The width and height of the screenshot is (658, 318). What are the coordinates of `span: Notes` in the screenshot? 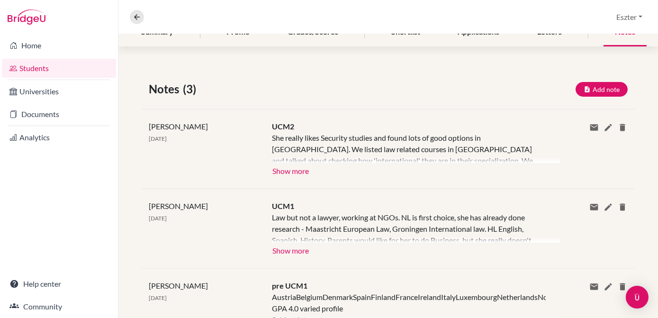 It's located at (166, 89).